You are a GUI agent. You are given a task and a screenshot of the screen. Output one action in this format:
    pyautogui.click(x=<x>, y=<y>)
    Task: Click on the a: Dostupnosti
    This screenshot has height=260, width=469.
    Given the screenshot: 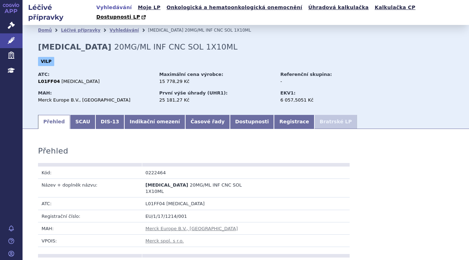 What is the action you would take?
    pyautogui.click(x=252, y=122)
    